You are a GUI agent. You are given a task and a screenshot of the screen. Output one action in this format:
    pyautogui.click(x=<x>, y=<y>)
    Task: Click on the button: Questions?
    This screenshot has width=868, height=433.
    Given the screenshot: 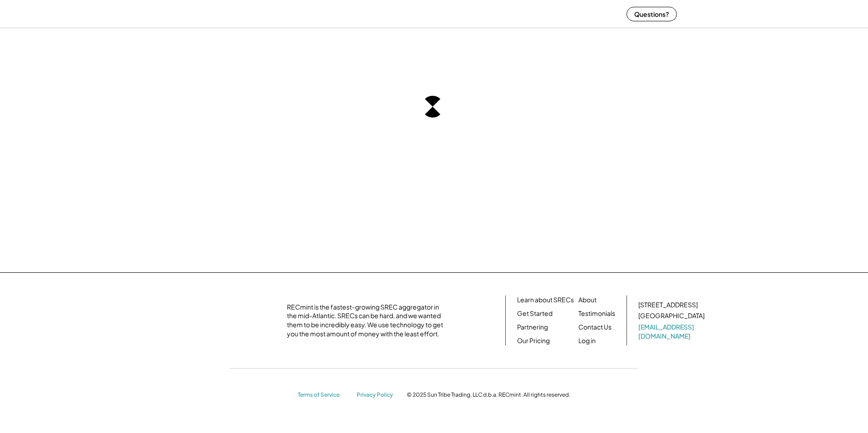 What is the action you would take?
    pyautogui.click(x=651, y=14)
    